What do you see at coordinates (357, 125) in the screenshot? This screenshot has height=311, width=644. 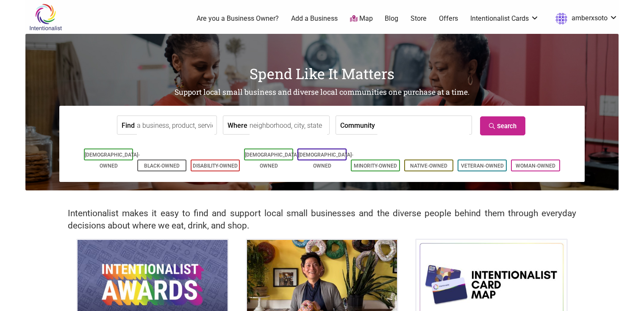 I see `label: Community` at bounding box center [357, 125].